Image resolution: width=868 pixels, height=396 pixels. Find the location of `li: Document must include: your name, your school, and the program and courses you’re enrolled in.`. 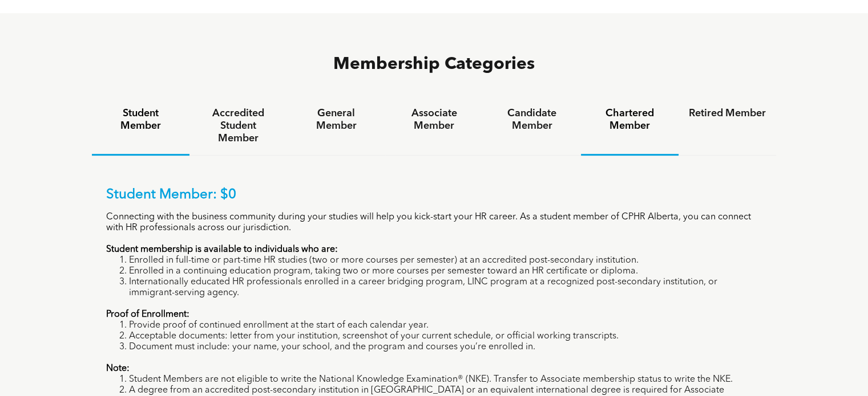

li: Document must include: your name, your school, and the program and courses you’re enrolled in. is located at coordinates (446, 347).